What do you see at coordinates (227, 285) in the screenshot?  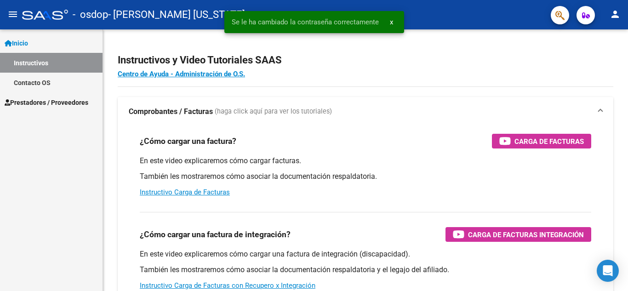 I see `a: Instructivo Carga de Facturas con Recupero x Integración` at bounding box center [227, 285].